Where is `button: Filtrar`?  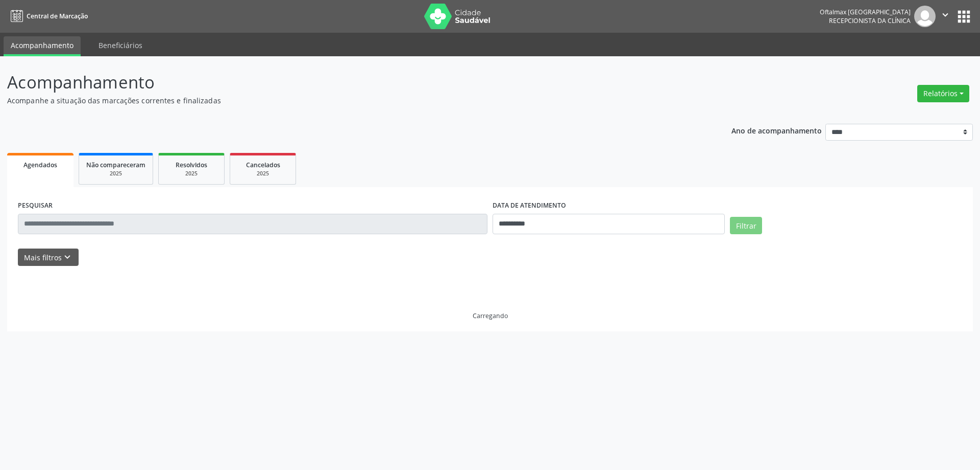 button: Filtrar is located at coordinates (746, 225).